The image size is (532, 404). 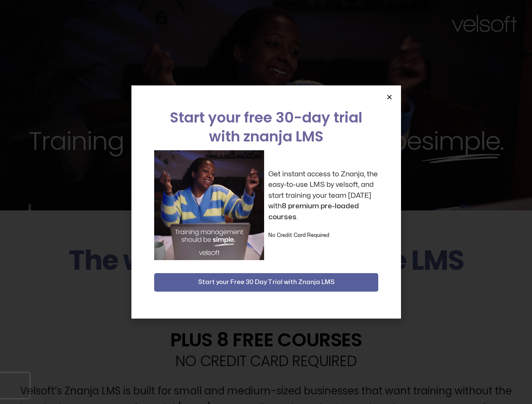 What do you see at coordinates (389, 97) in the screenshot?
I see `a: Close` at bounding box center [389, 97].